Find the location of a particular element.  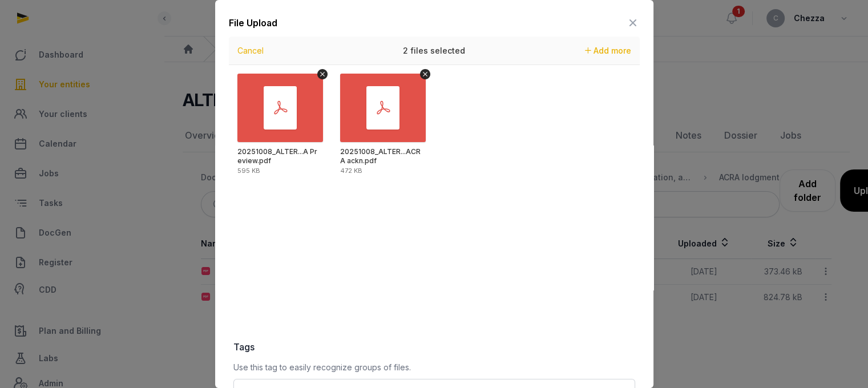

div: 20251008_ALTERNO PTE. LTD._Allotment of Preference Shares_ACRA ackn.pdf is located at coordinates (381, 156).